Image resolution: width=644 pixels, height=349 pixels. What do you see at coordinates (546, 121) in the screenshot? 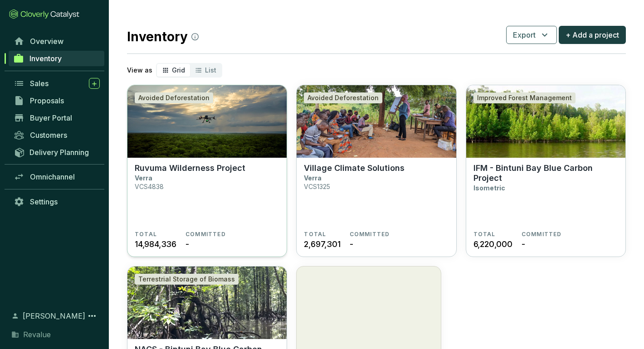
I see `img: IFM - Bintuni Bay Blue Carbon Project` at bounding box center [546, 121].